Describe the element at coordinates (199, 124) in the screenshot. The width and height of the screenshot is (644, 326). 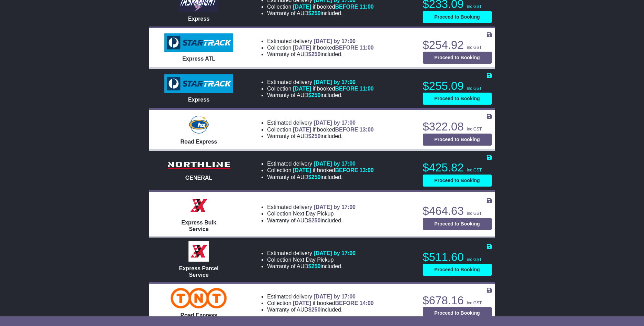
I see `img: Hunter Express: Road Express` at that location.